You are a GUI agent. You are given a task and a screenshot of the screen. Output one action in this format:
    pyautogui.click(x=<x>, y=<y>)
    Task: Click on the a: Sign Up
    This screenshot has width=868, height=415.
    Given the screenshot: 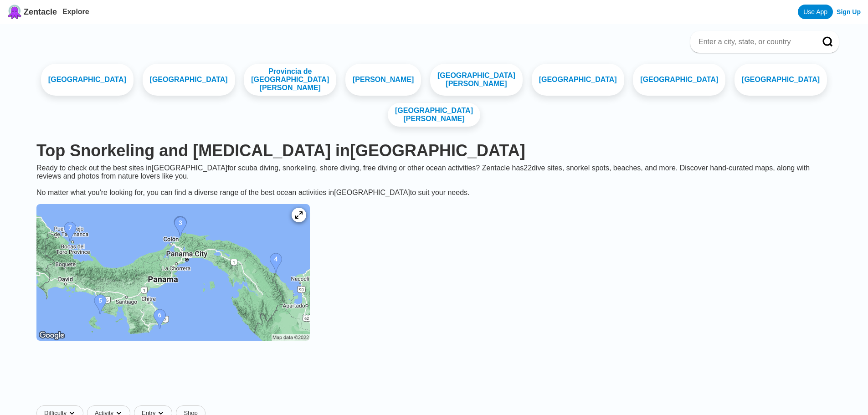 What is the action you would take?
    pyautogui.click(x=848, y=12)
    